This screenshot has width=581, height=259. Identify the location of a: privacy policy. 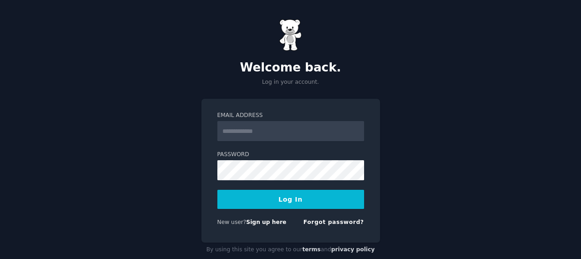
(353, 250).